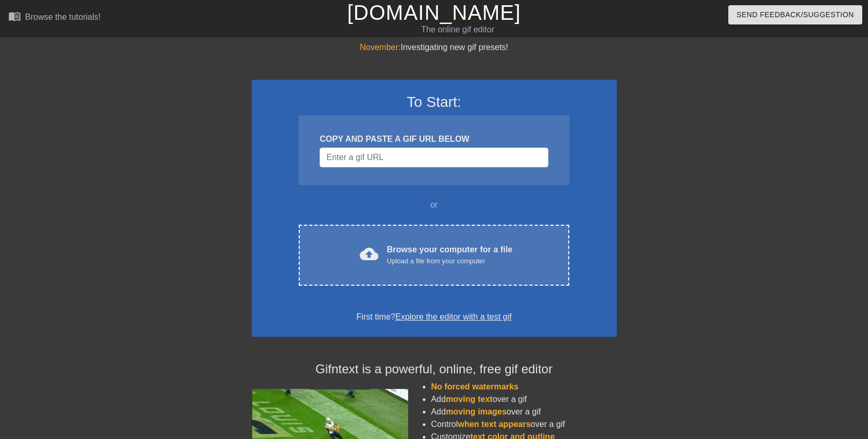 Image resolution: width=868 pixels, height=439 pixels. What do you see at coordinates (476, 411) in the screenshot?
I see `span: moving images` at bounding box center [476, 411].